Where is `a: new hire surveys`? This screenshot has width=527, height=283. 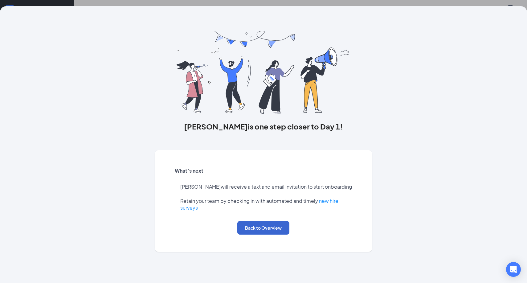 a: new hire surveys is located at coordinates (265, 211).